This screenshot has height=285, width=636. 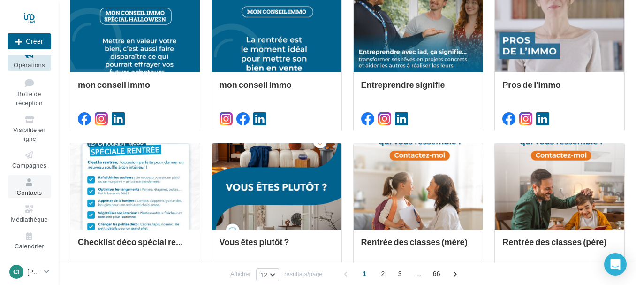 I want to click on div: Checklist déco spécial rentrée, so click(x=135, y=246).